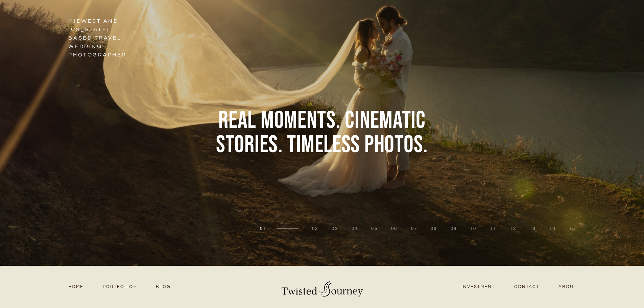  Describe the element at coordinates (394, 229) in the screenshot. I see `button: 6 of 15` at that location.